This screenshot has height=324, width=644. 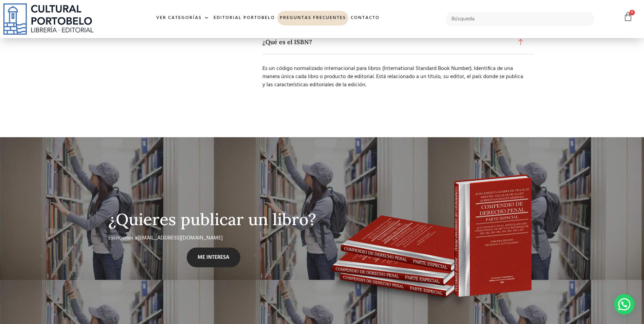 What do you see at coordinates (214, 258) in the screenshot?
I see `span: ME INTERESA` at bounding box center [214, 258].